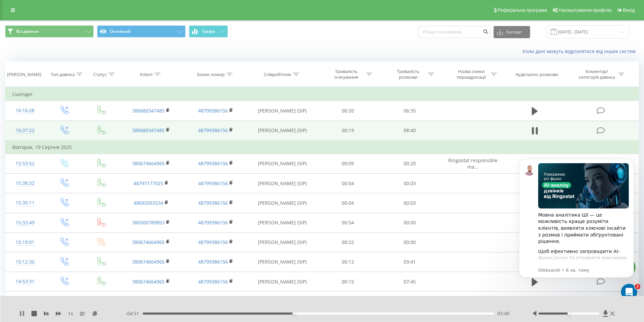 The width and height of the screenshot is (644, 322). What do you see at coordinates (597, 74) in the screenshot?
I see `div: Коментар/категорія дзвінка` at bounding box center [597, 74].